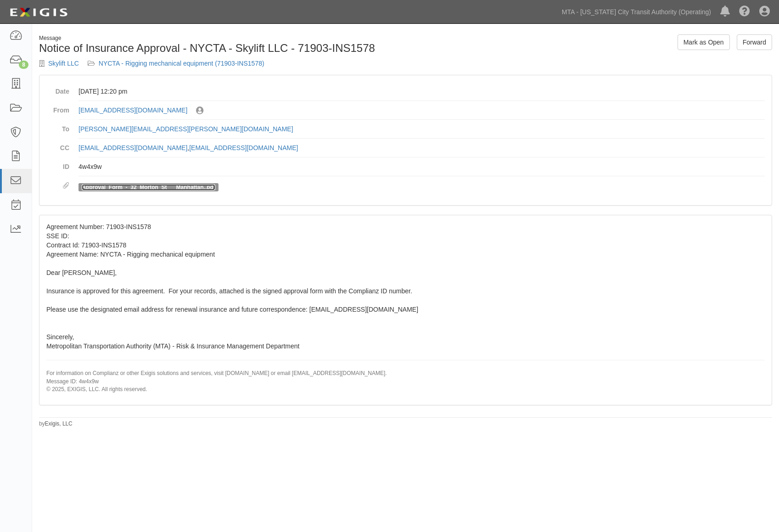 The image size is (779, 532). What do you see at coordinates (63, 63) in the screenshot?
I see `a: Skylift LLC` at bounding box center [63, 63].